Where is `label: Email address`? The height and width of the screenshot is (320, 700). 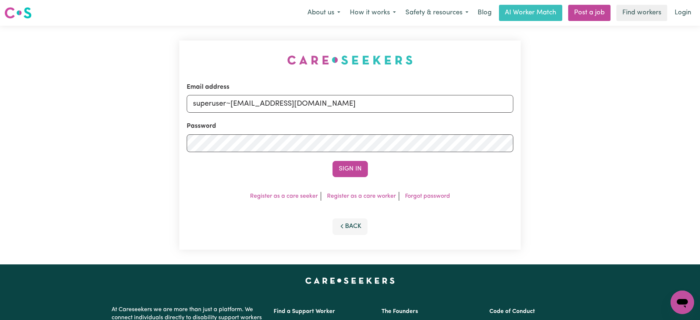 label: Email address is located at coordinates (208, 87).